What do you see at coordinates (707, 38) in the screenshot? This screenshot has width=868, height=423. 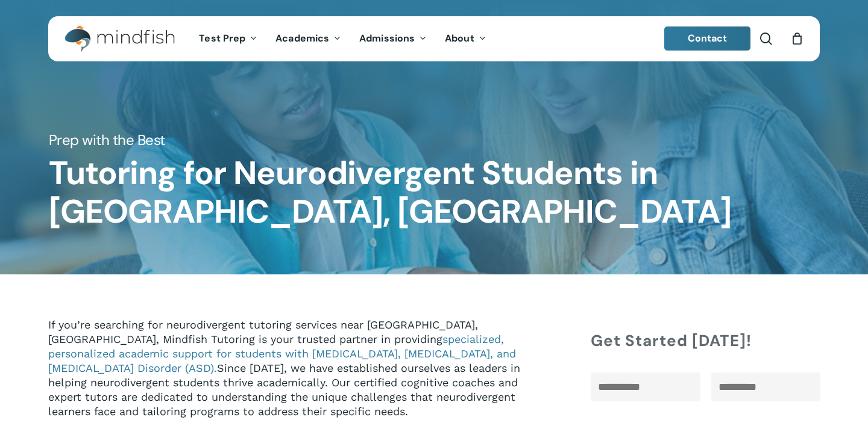 I see `a: Contact` at bounding box center [707, 38].